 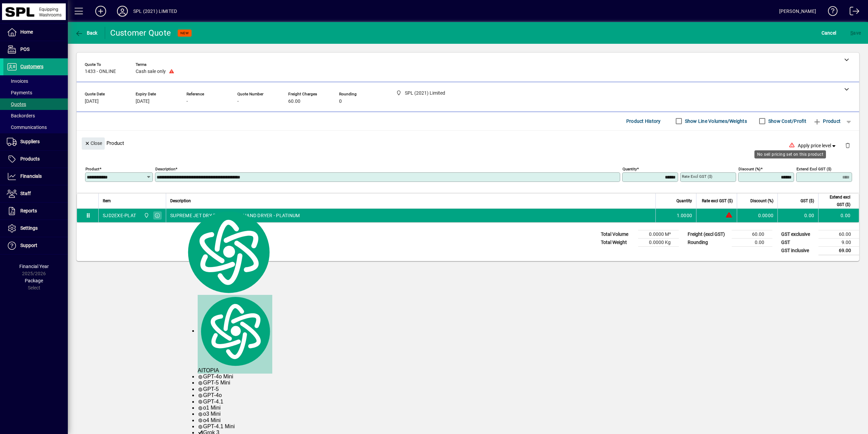 What do you see at coordinates (235, 402) in the screenshot?
I see `div: GPT-4.1` at bounding box center [235, 402].